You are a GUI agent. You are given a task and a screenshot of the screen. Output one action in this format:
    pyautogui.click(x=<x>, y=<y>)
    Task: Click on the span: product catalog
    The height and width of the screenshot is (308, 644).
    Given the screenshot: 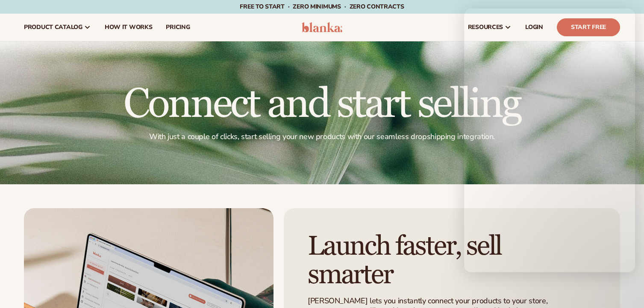 What is the action you would take?
    pyautogui.click(x=53, y=28)
    